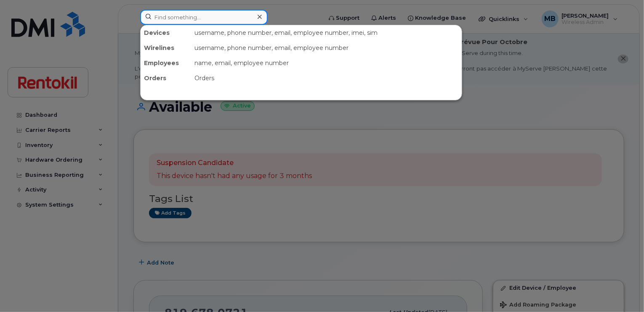 This screenshot has width=644, height=312. What do you see at coordinates (326, 48) in the screenshot?
I see `div: username, phone number, email, employee number` at bounding box center [326, 48].